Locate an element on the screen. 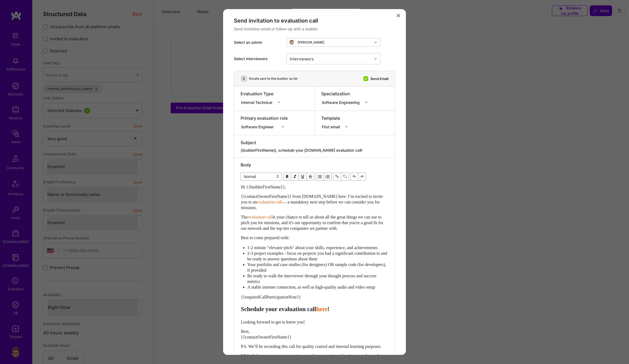 The height and width of the screenshot is (364, 629). div: 0 is located at coordinates (244, 79).